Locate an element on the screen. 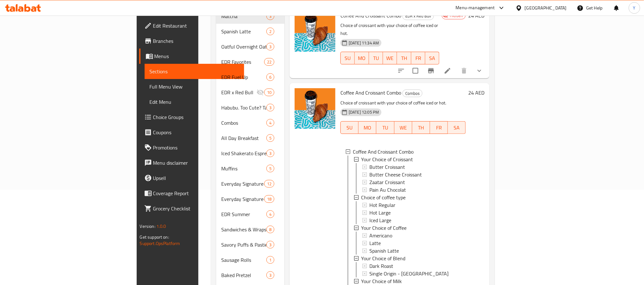 This screenshot has width=644, height=285. span: MO is located at coordinates (367, 128).